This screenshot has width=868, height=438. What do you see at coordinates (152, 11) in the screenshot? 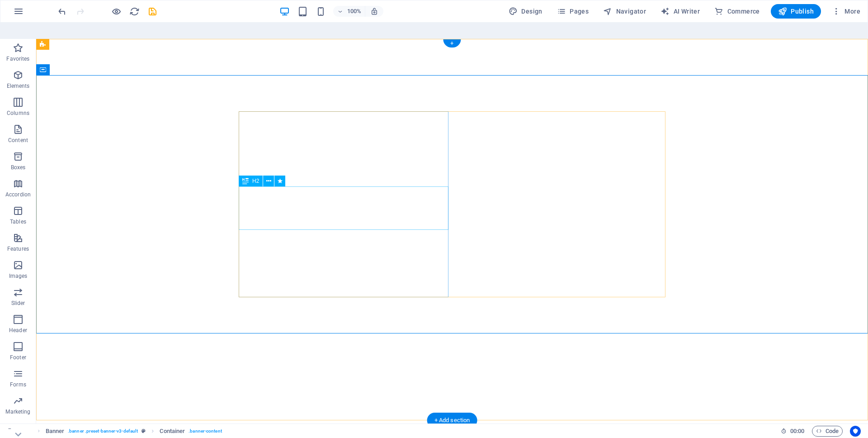
I see `button: save` at bounding box center [152, 11].